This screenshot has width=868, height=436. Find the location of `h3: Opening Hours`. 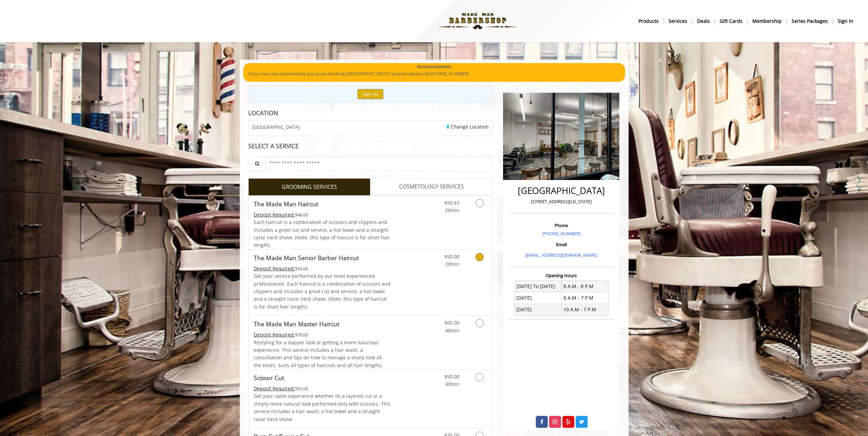

h3: Opening Hours is located at coordinates (561, 276).